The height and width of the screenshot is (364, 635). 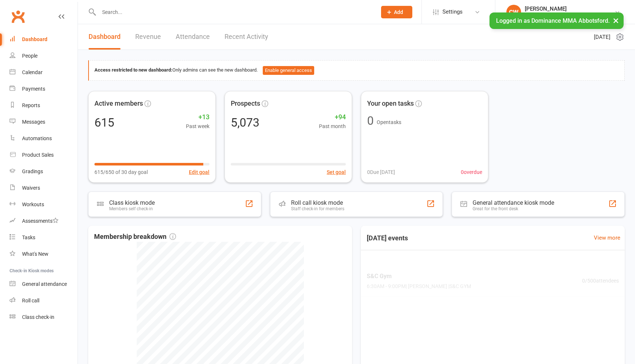 What do you see at coordinates (44, 238) in the screenshot?
I see `a: Tasks` at bounding box center [44, 238].